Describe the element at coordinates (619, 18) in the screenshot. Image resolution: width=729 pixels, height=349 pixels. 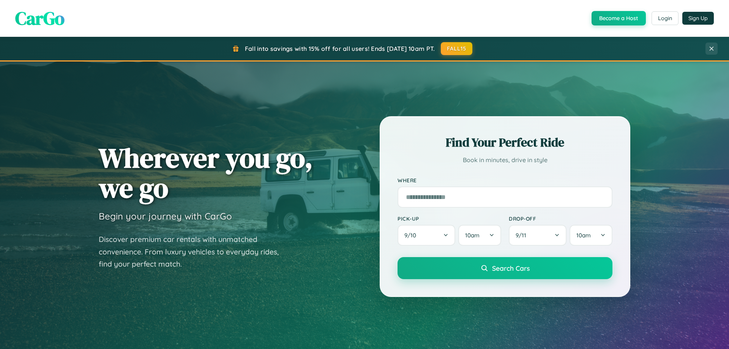
I see `button: Become a Host` at that location.